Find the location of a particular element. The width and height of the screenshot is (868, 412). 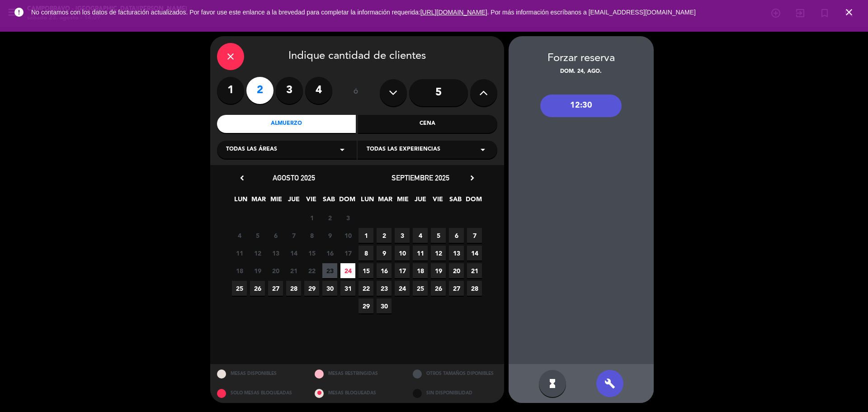

i: hourglass_full is located at coordinates (552, 384).